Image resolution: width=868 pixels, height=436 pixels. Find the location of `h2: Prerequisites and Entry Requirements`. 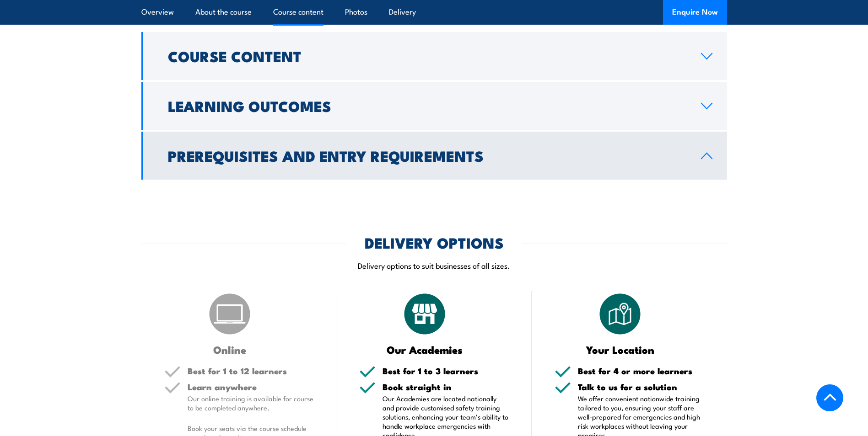

h2: Prerequisites and Entry Requirements is located at coordinates (427, 156).